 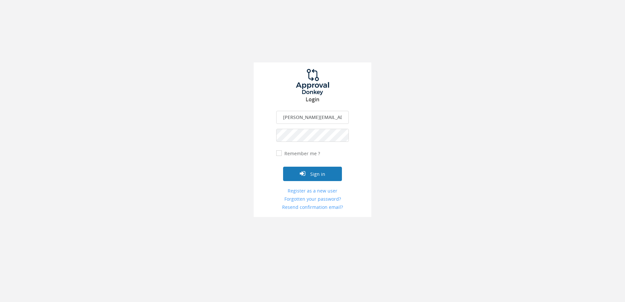 What do you see at coordinates (313, 207) in the screenshot?
I see `a: Resend confirmation email?` at bounding box center [313, 207].